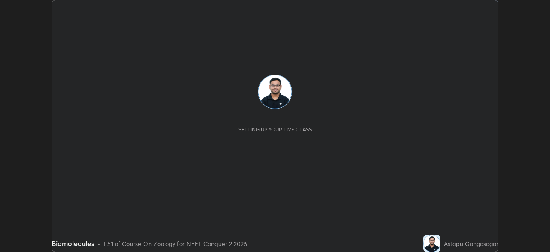 The width and height of the screenshot is (550, 252). I want to click on div: Biomolecules, so click(73, 243).